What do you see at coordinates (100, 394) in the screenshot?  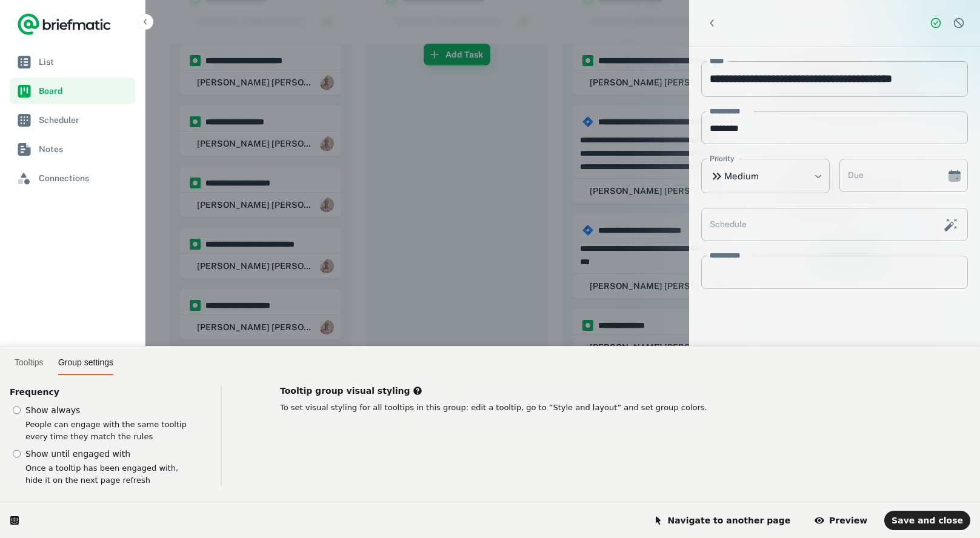 I see `h4: Frequency` at bounding box center [100, 394].